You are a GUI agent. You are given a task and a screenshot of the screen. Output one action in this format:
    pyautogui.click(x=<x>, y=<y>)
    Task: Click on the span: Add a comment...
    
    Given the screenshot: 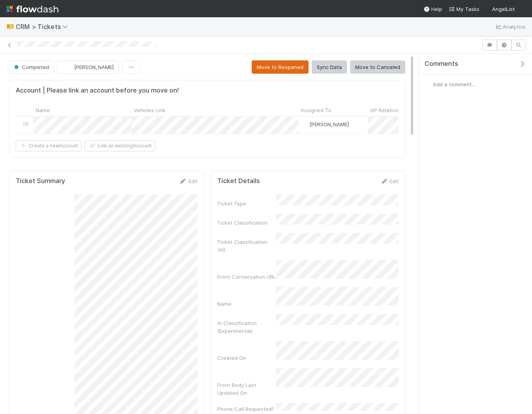 What is the action you would take?
    pyautogui.click(x=454, y=84)
    